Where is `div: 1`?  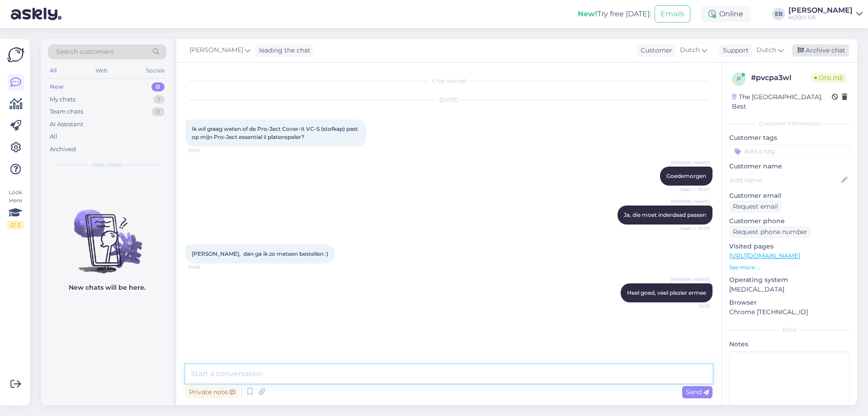
div: 1 is located at coordinates (159, 100).